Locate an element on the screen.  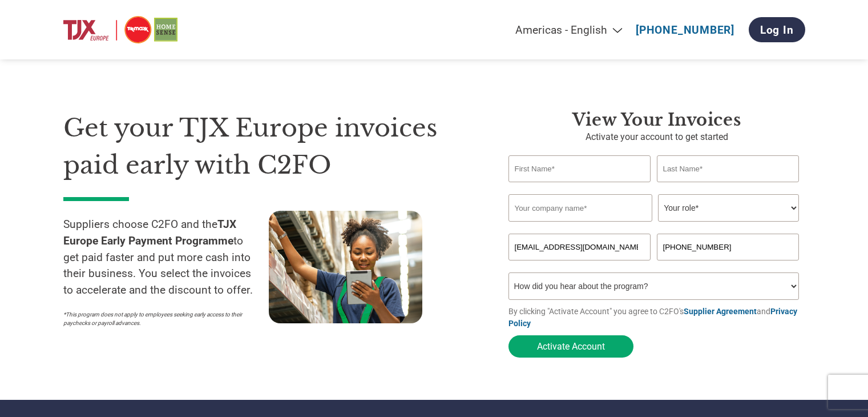
a: Log In is located at coordinates (777, 30).